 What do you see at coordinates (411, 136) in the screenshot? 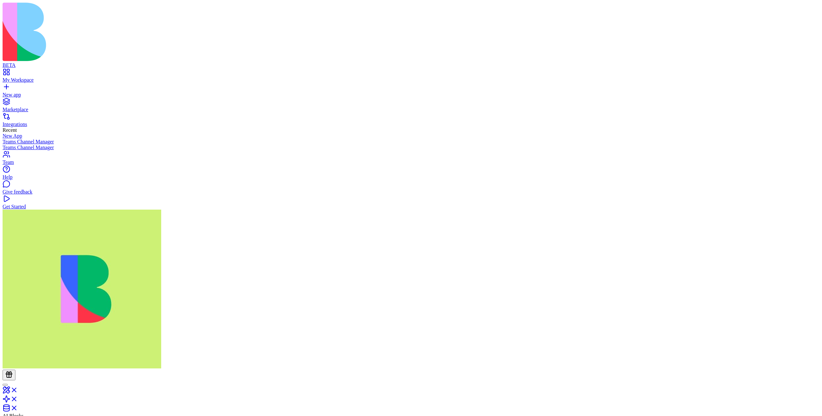
I see `a: New App` at bounding box center [411, 136].